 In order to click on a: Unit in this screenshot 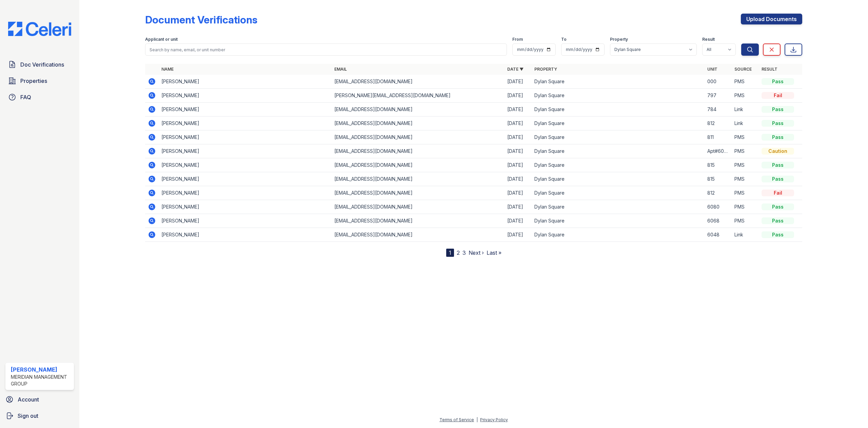, I will do `click(713, 69)`.